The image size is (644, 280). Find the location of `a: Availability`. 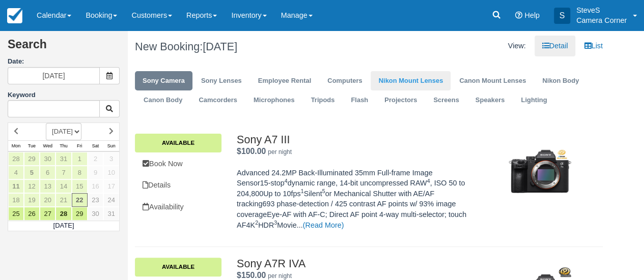

a: Availability is located at coordinates (178, 207).